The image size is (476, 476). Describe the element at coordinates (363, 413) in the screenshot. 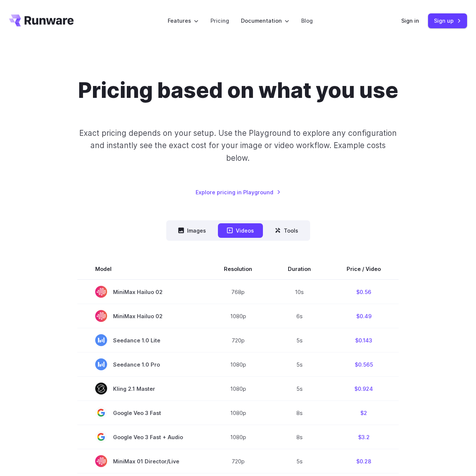

I see `td: $2` at that location.